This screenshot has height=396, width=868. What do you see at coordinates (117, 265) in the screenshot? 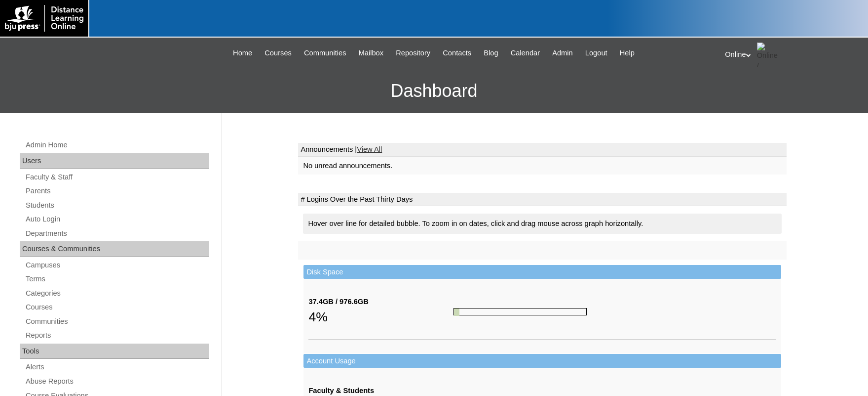
I see `a: Campuses` at bounding box center [117, 265].